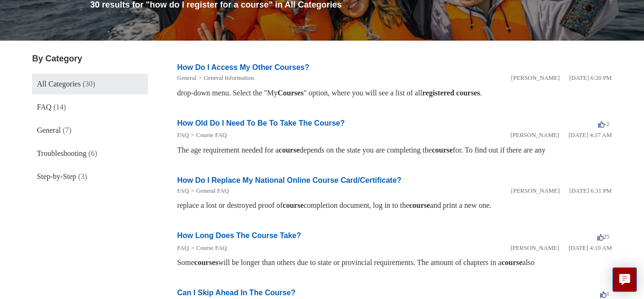 This screenshot has height=299, width=644. What do you see at coordinates (49, 130) in the screenshot?
I see `span: General` at bounding box center [49, 130].